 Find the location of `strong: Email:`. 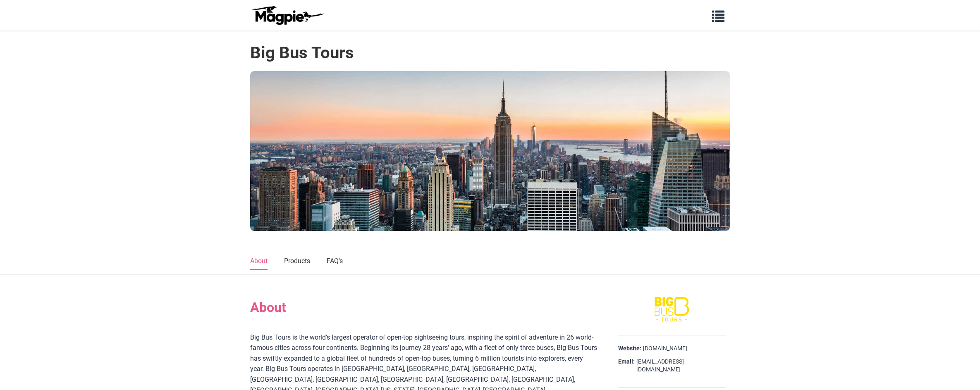

strong: Email: is located at coordinates (627, 362).